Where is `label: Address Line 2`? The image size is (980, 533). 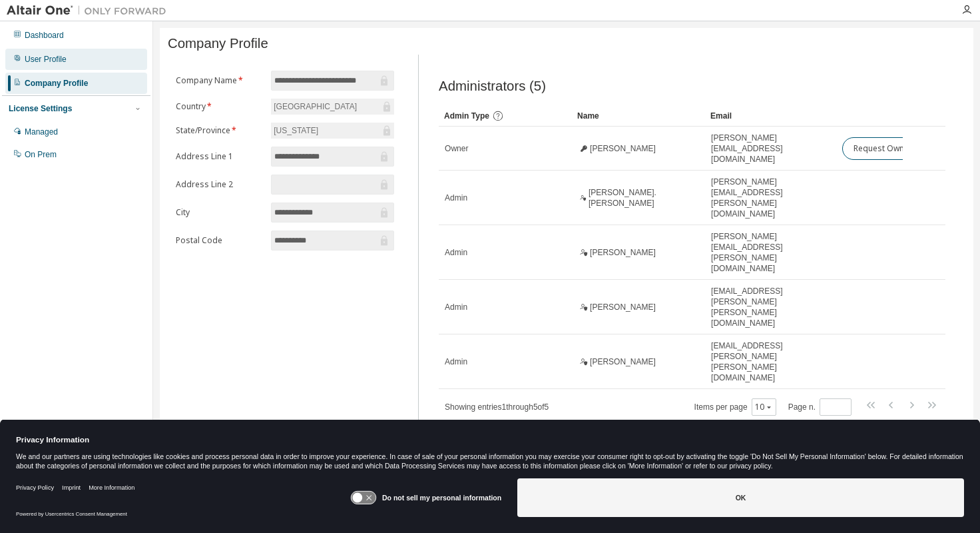 label: Address Line 2 is located at coordinates (219, 185).